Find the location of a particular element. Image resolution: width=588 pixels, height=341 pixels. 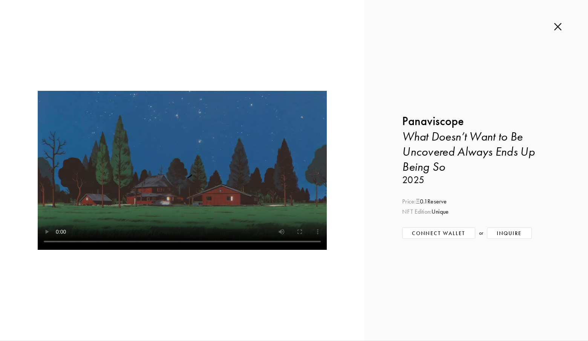

span: Ξ is located at coordinates (417, 201).